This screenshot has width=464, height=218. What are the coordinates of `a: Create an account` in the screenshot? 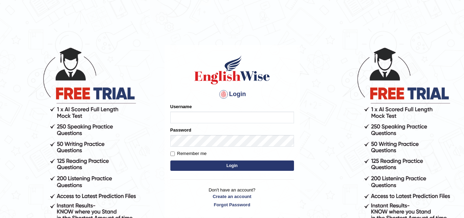 It's located at (232, 196).